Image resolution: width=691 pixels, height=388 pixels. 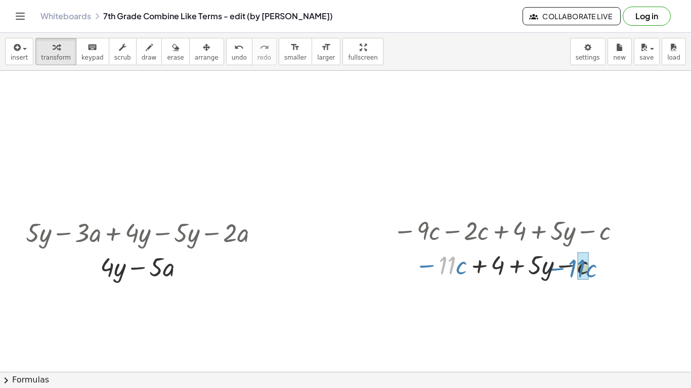 I want to click on button: format_sizelarger, so click(x=326, y=52).